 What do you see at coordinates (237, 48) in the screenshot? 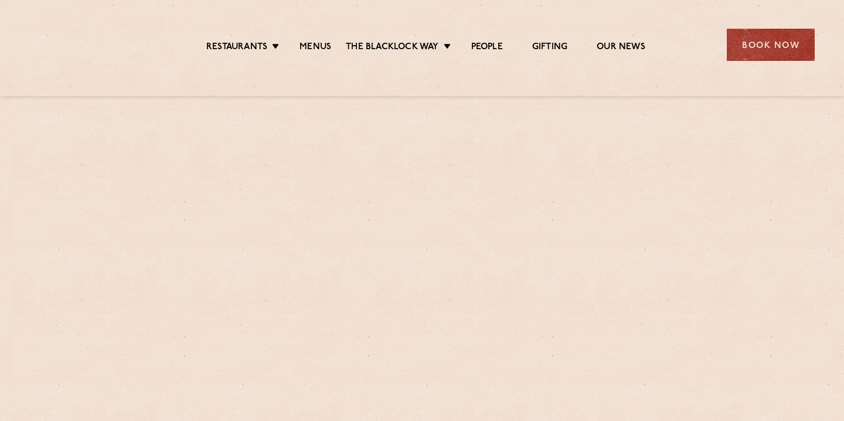
I see `a: Restaurants` at bounding box center [237, 48].